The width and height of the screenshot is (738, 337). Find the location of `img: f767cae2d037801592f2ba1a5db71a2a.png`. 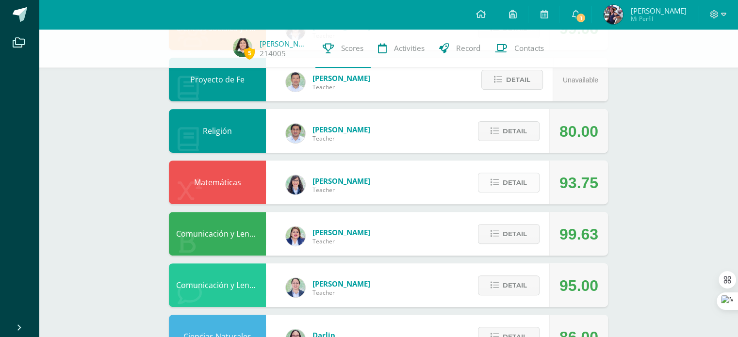

img: f767cae2d037801592f2ba1a5db71a2a.png is located at coordinates (295, 133).